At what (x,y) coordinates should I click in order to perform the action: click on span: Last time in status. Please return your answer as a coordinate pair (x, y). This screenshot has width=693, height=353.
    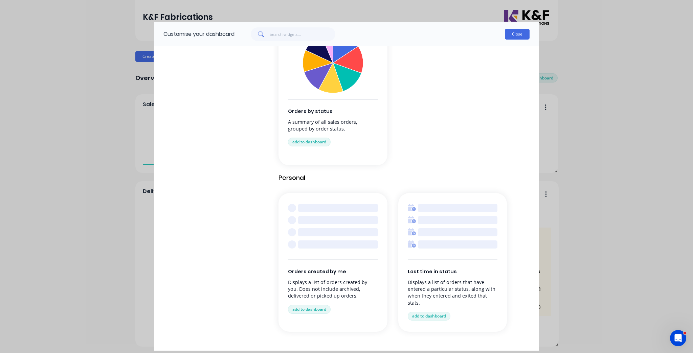
    Looking at the image, I should click on (453, 272).